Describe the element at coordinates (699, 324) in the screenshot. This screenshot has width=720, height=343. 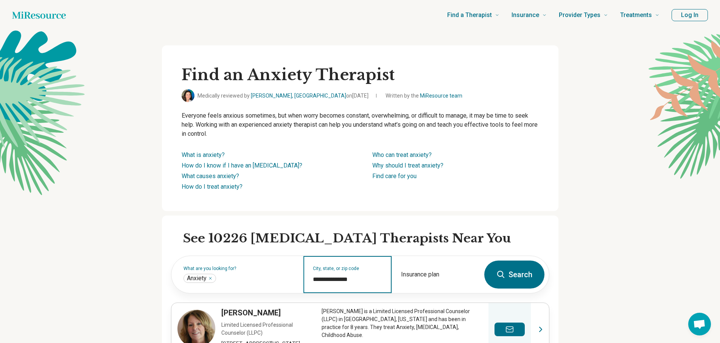
I see `div: Open chat` at that location.